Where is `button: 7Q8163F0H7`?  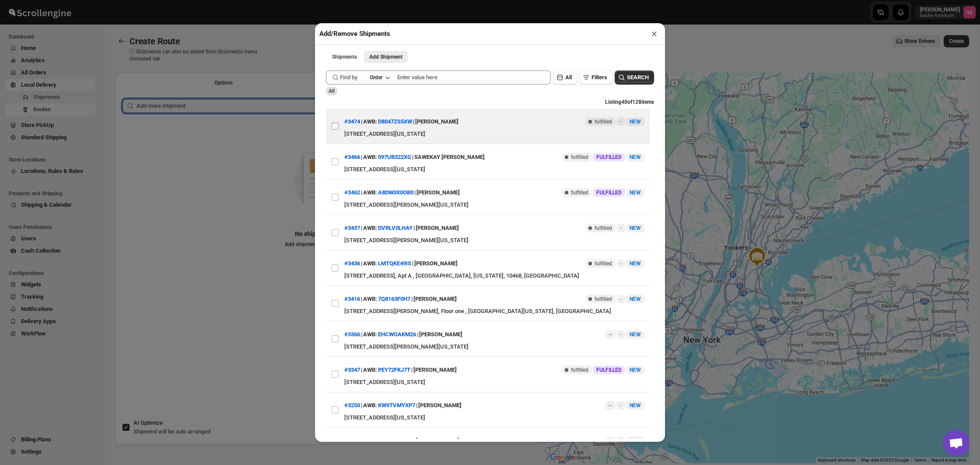
button: 7Q8163F0H7 is located at coordinates (394, 298).